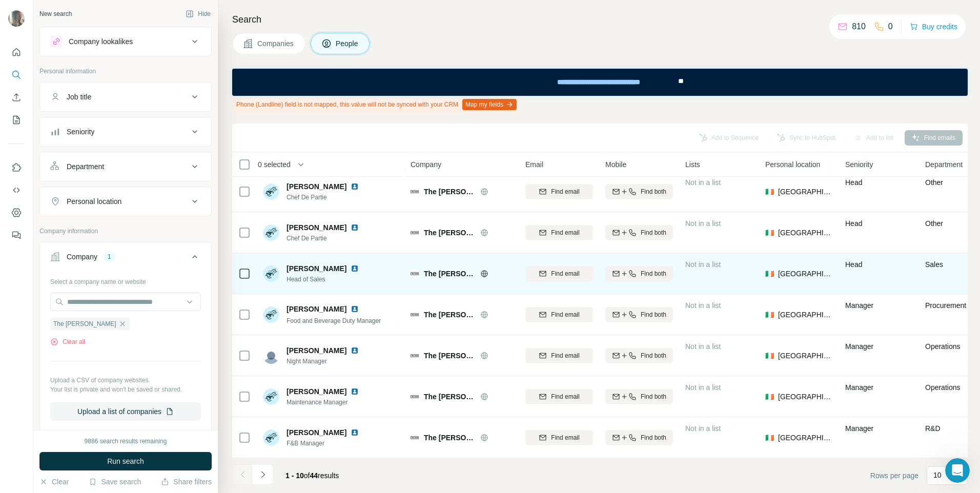 The height and width of the screenshot is (493, 980). I want to click on button: Search, so click(16, 75).